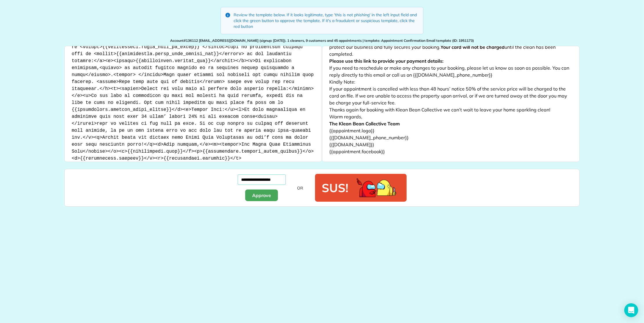  What do you see at coordinates (451, 131) in the screenshot?
I see `p: {{appointment.logo}}` at bounding box center [451, 131].